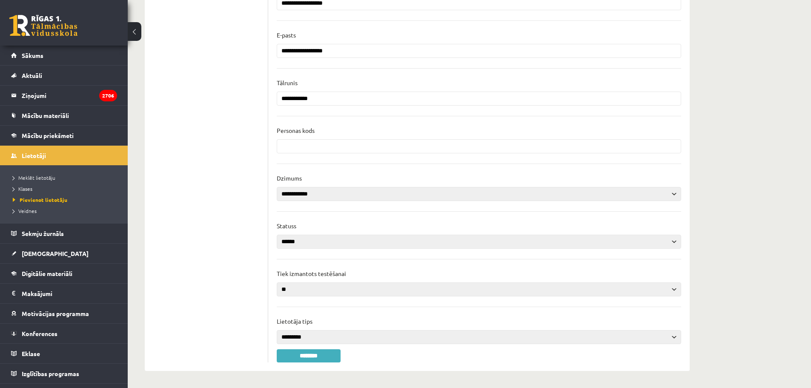 The height and width of the screenshot is (388, 811). I want to click on a: Maksājumi, so click(64, 293).